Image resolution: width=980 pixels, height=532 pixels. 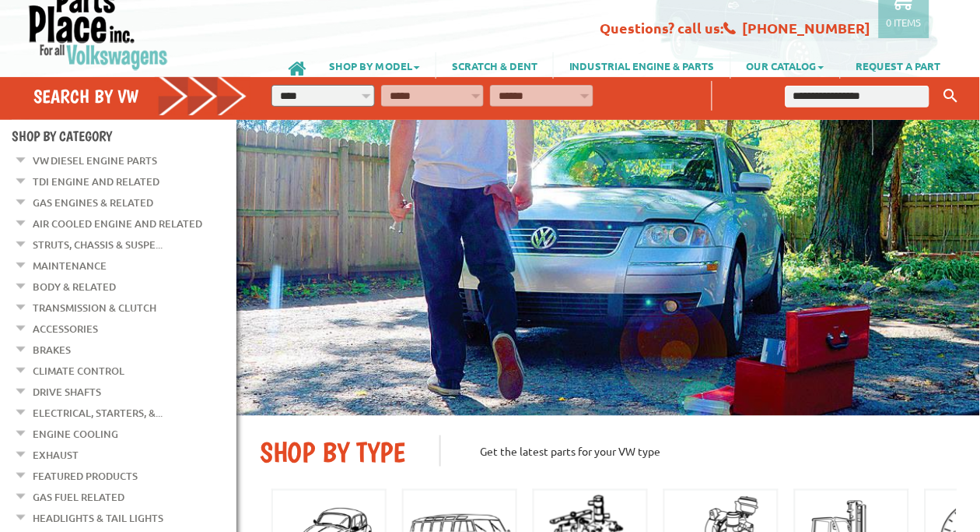 What do you see at coordinates (951, 95) in the screenshot?
I see `button: Keyword Search` at bounding box center [951, 95].